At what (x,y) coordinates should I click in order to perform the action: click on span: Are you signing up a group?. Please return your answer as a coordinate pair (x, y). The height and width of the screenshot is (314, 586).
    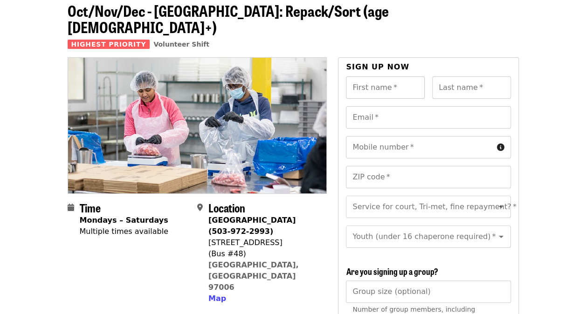
    Looking at the image, I should click on (391, 271).